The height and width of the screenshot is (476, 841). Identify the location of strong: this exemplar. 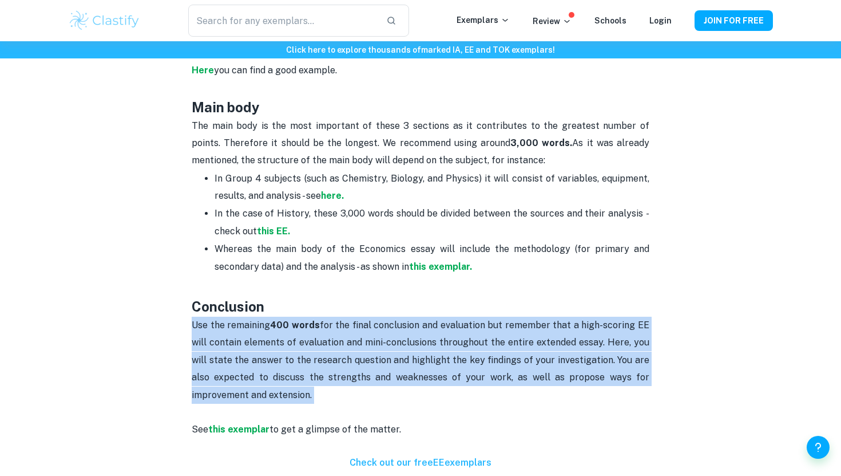
(239, 429).